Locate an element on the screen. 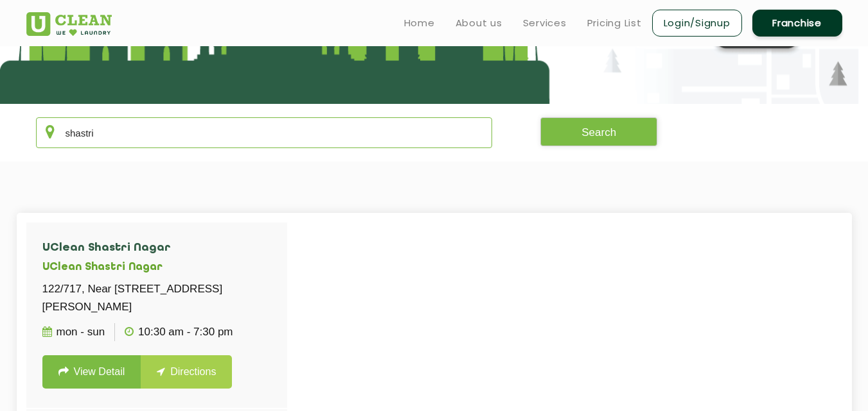 This screenshot has height=411, width=868. a: Directions is located at coordinates (186, 372).